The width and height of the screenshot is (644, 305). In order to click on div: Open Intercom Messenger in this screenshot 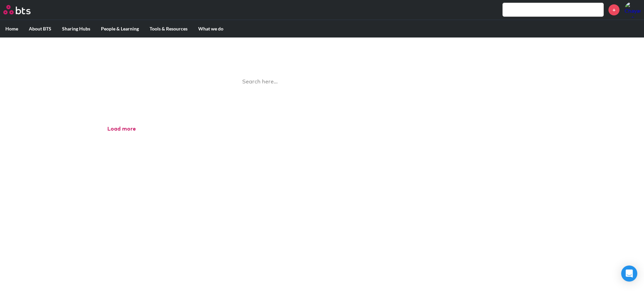, I will do `click(629, 274)`.